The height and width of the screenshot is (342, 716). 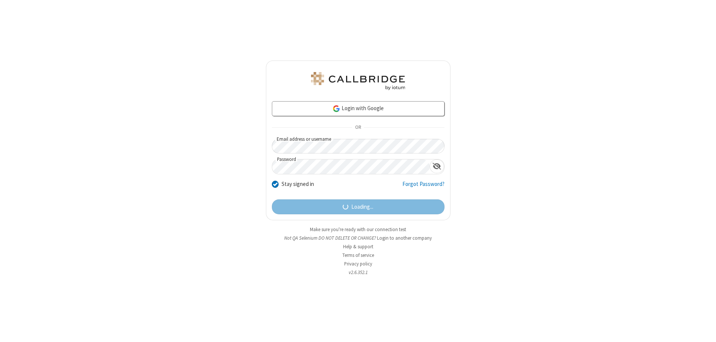 What do you see at coordinates (358, 207) in the screenshot?
I see `button: Loading...` at bounding box center [358, 207].